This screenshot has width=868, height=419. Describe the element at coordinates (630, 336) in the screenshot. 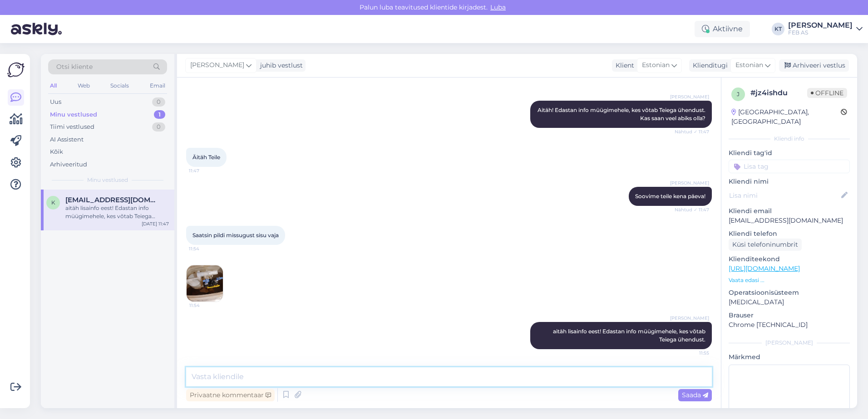

I see `span: aitäh lisainfo eest! Edastan info müügimehele, kes võtab Teiega ühendust.` at that location.